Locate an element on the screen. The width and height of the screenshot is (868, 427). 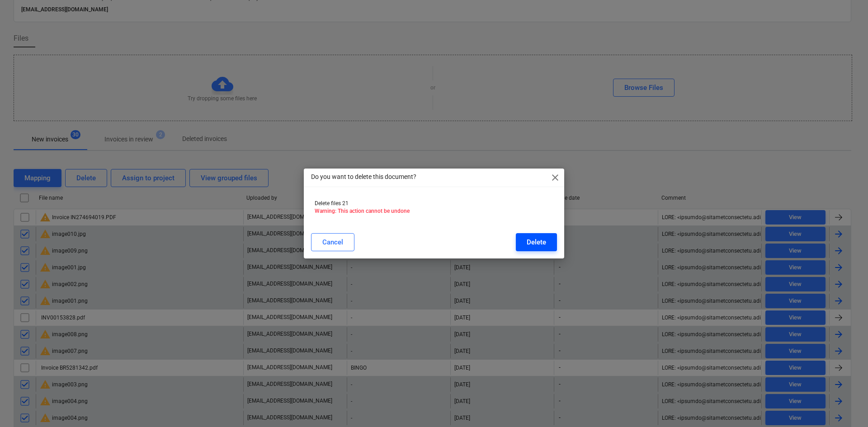
p: Delete files 21 is located at coordinates (434, 203).